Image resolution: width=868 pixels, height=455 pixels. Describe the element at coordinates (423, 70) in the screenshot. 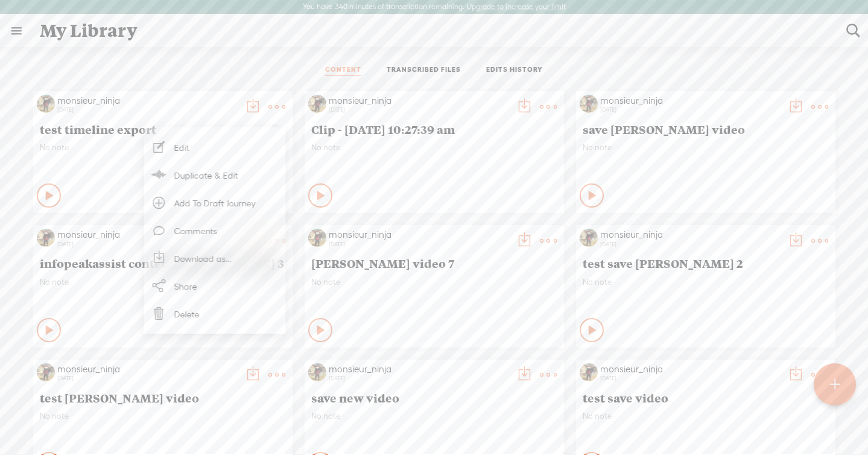

I see `a: TRANSCRIBED FILES` at that location.